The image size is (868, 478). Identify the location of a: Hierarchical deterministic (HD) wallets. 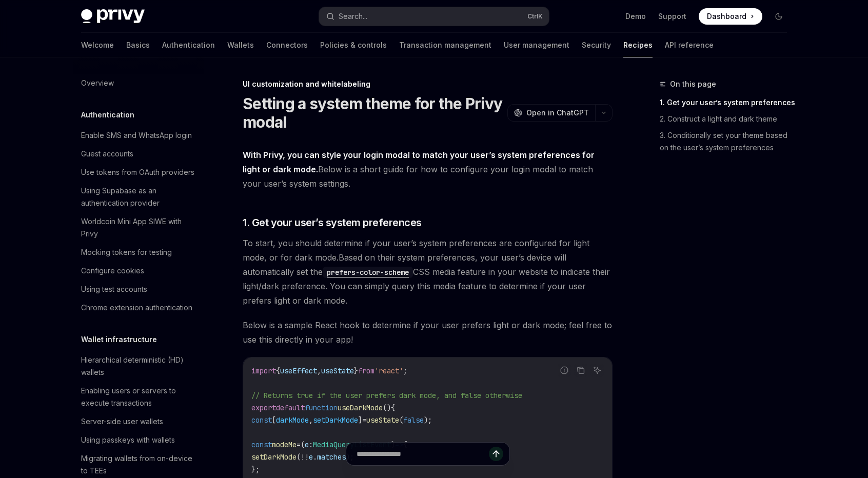
(139, 366).